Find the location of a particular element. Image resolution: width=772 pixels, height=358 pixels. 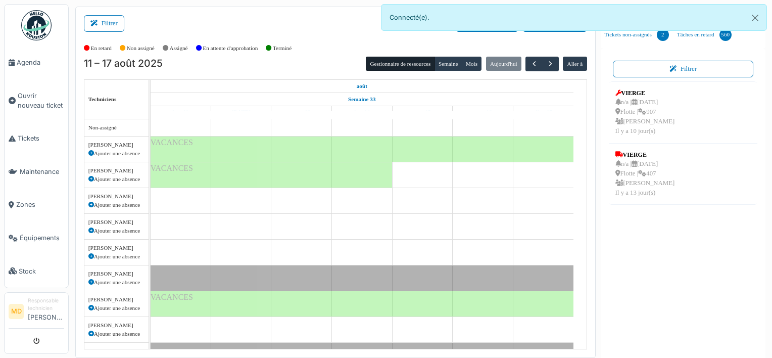

div: 2 is located at coordinates (663, 35).